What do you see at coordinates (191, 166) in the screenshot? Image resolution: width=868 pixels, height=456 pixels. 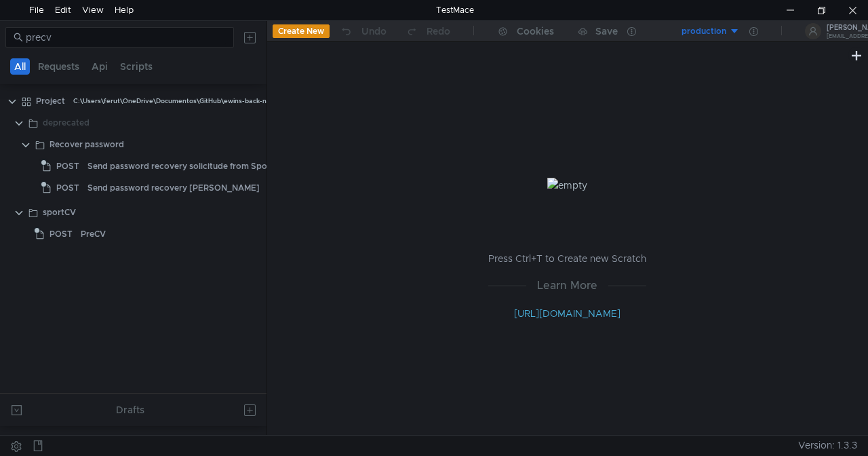 I see `div: Send password recovery solicitude from Sportsman` at bounding box center [191, 166].